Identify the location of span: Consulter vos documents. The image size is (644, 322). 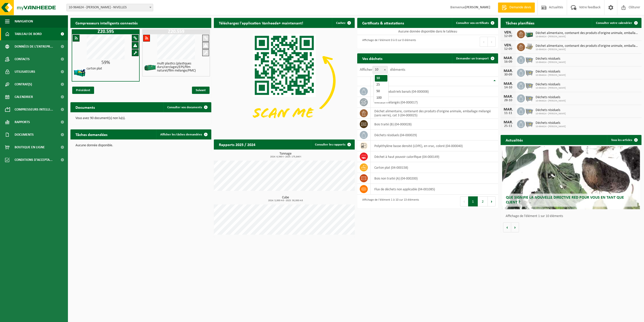
(185, 107).